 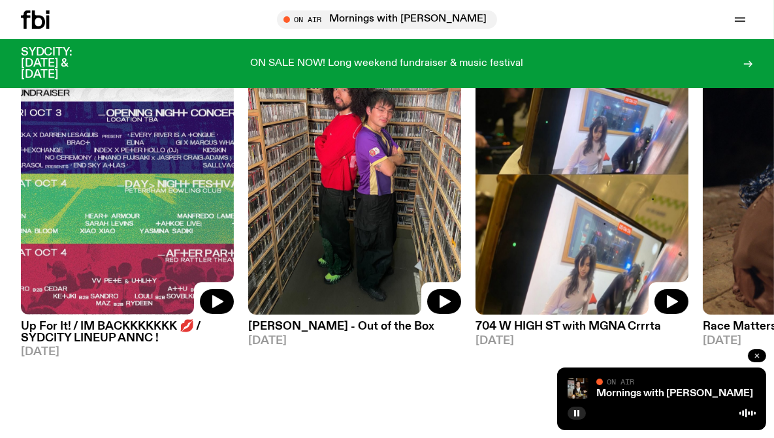 I want to click on p: ON SALE NOW! Long weekend fundraiser & music festival, so click(x=387, y=64).